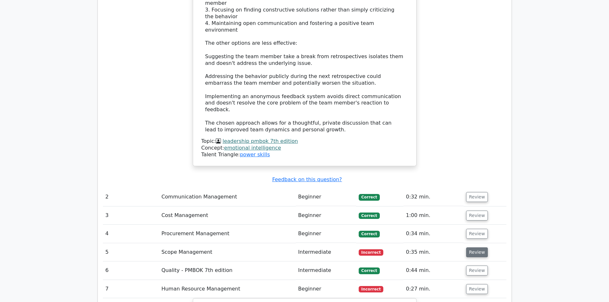 Image resolution: width=609 pixels, height=302 pixels. I want to click on div: Concept:, so click(305, 148).